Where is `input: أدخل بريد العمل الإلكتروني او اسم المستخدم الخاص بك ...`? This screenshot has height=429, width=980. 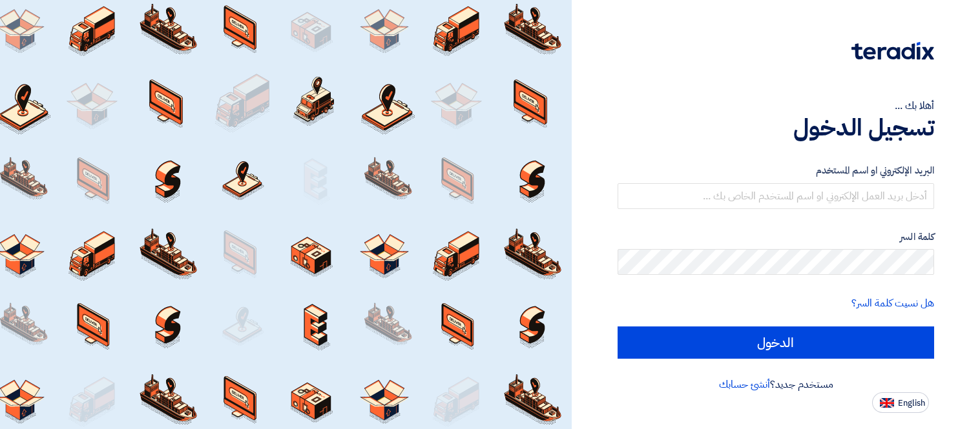 input: أدخل بريد العمل الإلكتروني او اسم المستخدم الخاص بك ... is located at coordinates (776, 196).